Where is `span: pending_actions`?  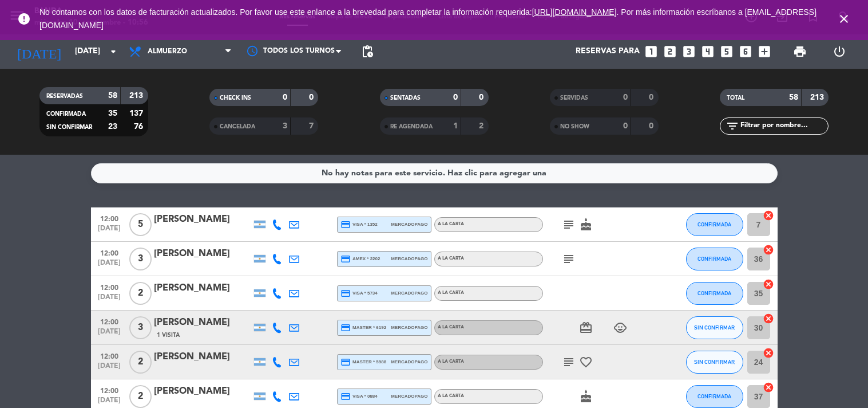 span: pending_actions is located at coordinates (368, 52).